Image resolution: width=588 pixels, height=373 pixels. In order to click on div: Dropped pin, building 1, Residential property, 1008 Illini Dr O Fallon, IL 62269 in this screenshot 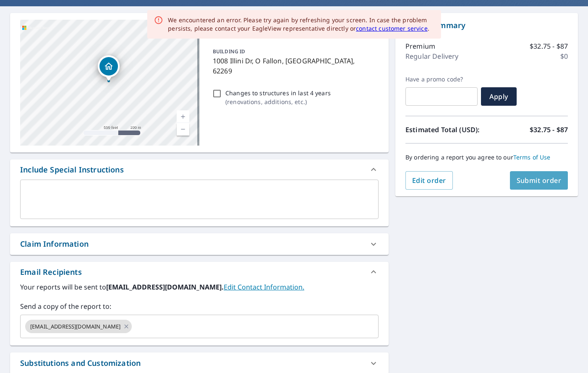, I will do `click(109, 68)`.